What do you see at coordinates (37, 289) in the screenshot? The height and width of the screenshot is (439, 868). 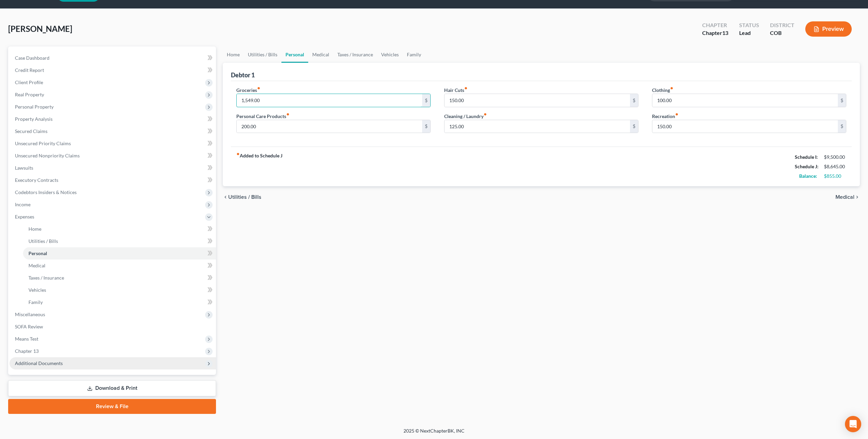 I see `span: Vehicles` at bounding box center [37, 289].